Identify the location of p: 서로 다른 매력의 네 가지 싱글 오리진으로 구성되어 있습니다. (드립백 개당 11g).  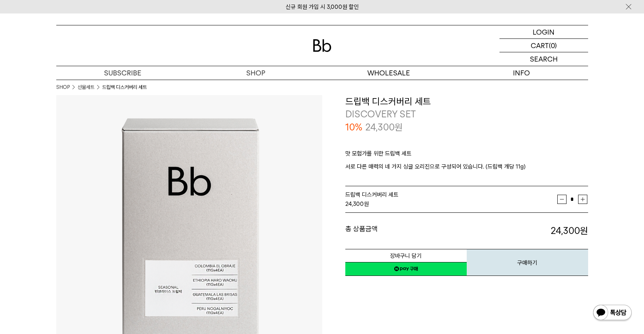
(467, 167).